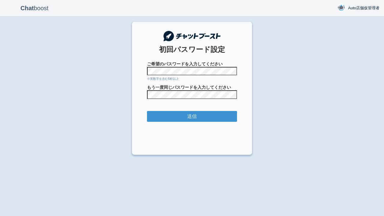  Describe the element at coordinates (364, 8) in the screenshot. I see `span: Auto店舗仮管理者` at that location.